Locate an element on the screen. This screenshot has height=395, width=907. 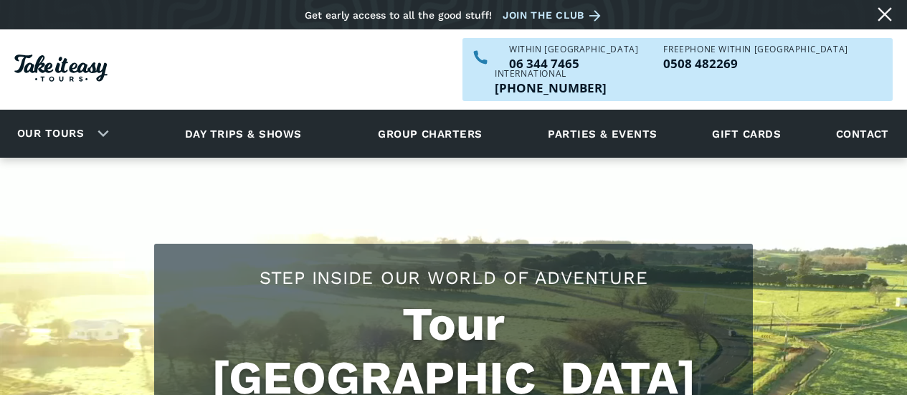
a: Our tours is located at coordinates (50, 133).